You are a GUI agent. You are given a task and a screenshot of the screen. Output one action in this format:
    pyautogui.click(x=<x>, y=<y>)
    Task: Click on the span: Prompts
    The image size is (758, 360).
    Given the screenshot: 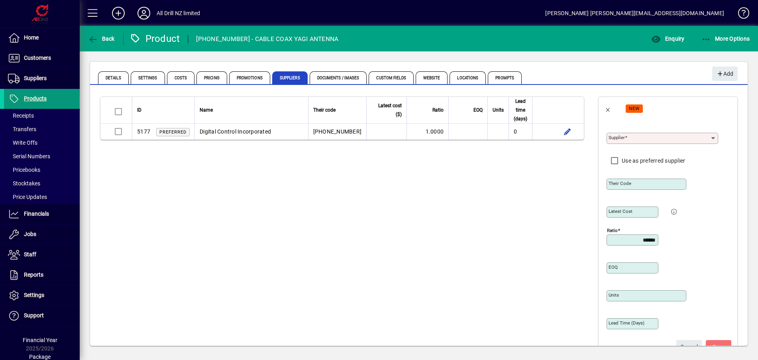 What is the action you would take?
    pyautogui.click(x=504, y=78)
    